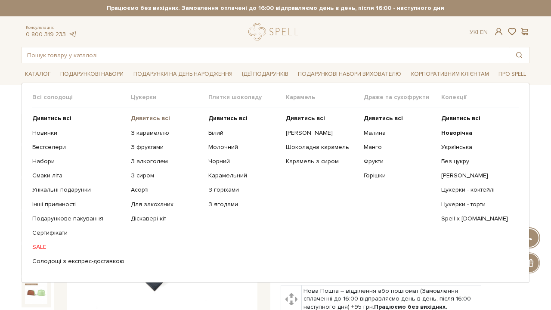 This screenshot has height=310, width=551. What do you see at coordinates (78, 175) in the screenshot?
I see `a: Смаки літа` at bounding box center [78, 175].